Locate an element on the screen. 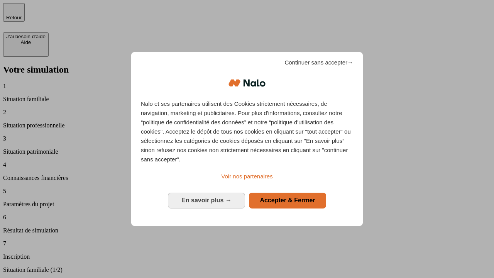 The image size is (494, 278). button: En savoir plus: Configurer vos consentements is located at coordinates (206, 200).